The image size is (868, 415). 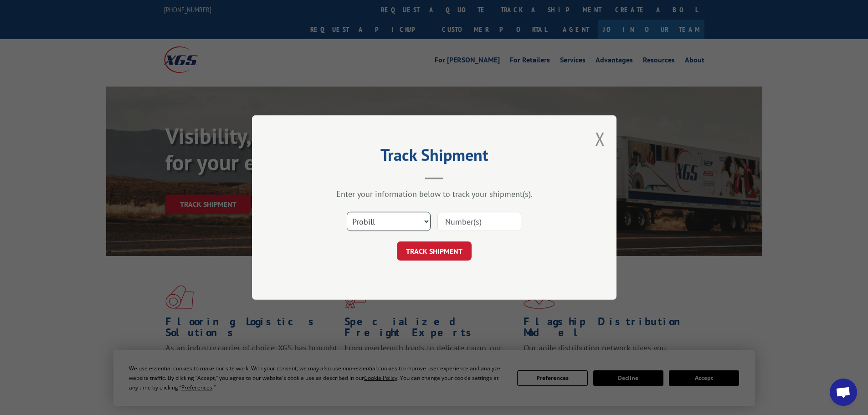 What do you see at coordinates (434, 251) in the screenshot?
I see `button: TRACK SHIPMENT` at bounding box center [434, 251].